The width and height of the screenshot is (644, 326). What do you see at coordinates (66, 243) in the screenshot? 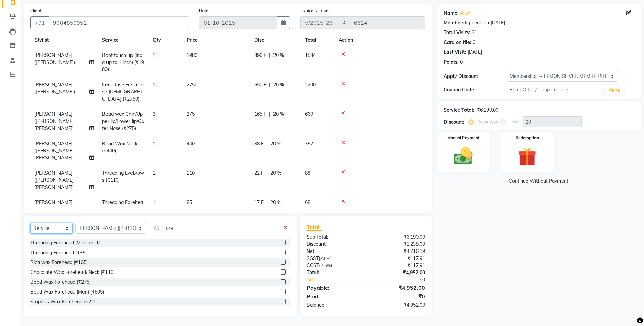
I see `div: Threading Forehead (Men) (₹110)` at bounding box center [66, 243].